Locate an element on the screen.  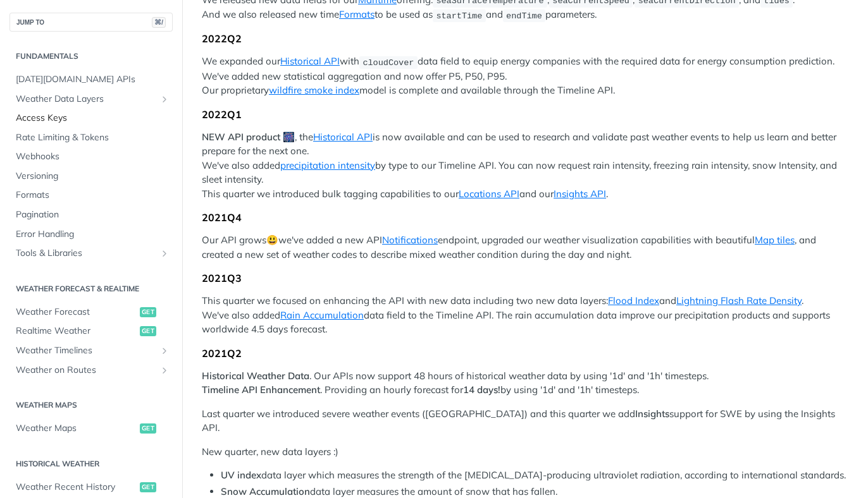
div: 2021Q2 is located at coordinates (525, 353).